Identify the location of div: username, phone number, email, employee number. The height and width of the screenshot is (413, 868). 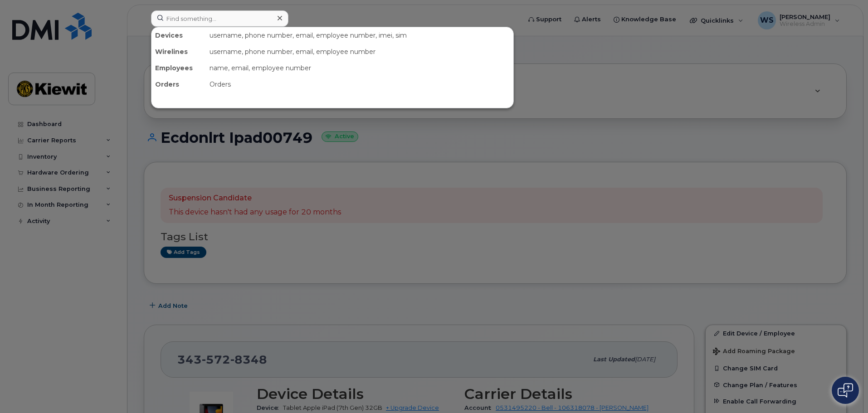
(360, 52).